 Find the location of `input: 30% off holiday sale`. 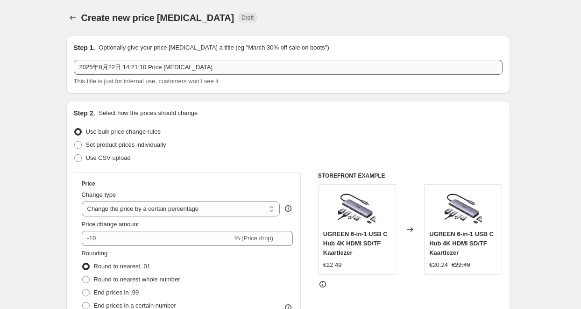

input: 30% off holiday sale is located at coordinates (288, 67).